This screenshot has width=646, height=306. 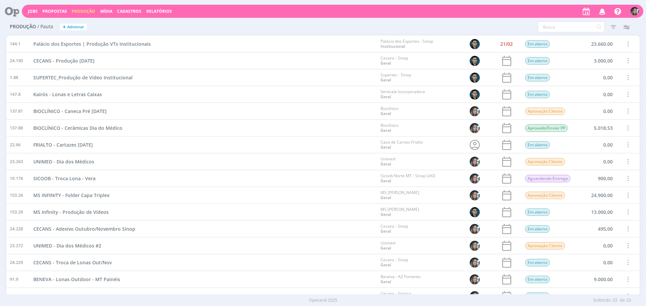 What do you see at coordinates (407, 44) in the screenshot?
I see `div: Palácio dos Esportes - Sinop` at bounding box center [407, 44].